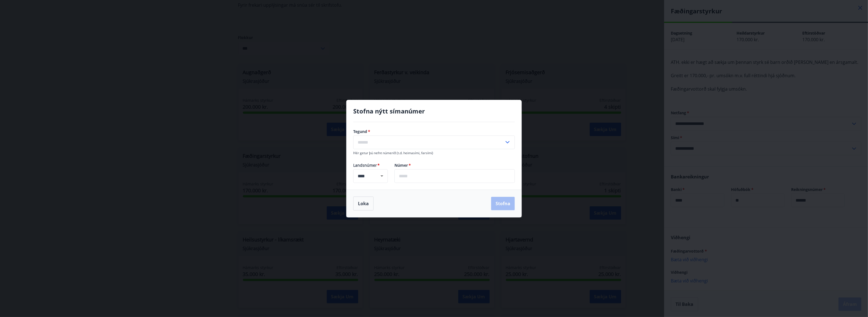  I want to click on button: Loka, so click(364, 204).